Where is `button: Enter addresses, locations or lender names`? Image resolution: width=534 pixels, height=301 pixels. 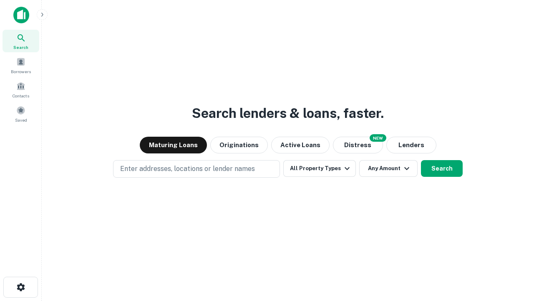
button: Enter addresses, locations or lender names is located at coordinates (197, 169).